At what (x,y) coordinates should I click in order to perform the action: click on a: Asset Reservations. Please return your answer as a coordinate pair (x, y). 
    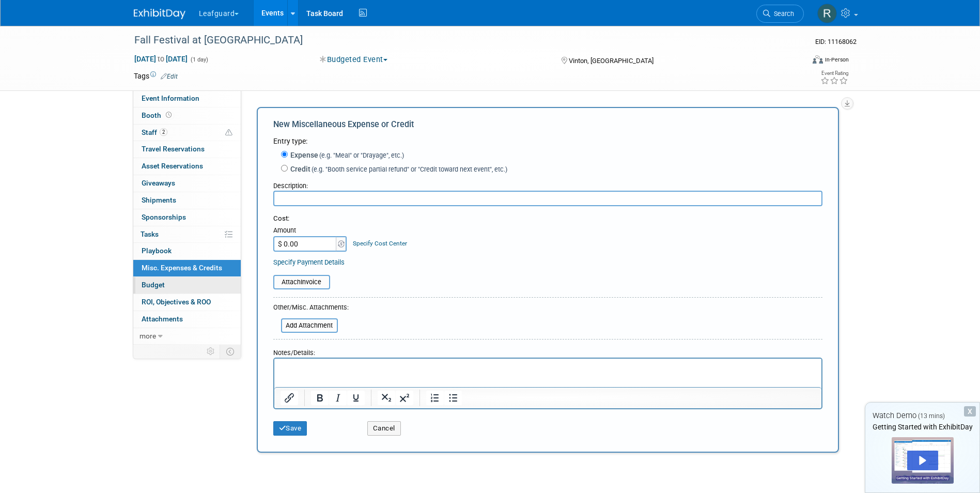
    Looking at the image, I should click on (187, 167).